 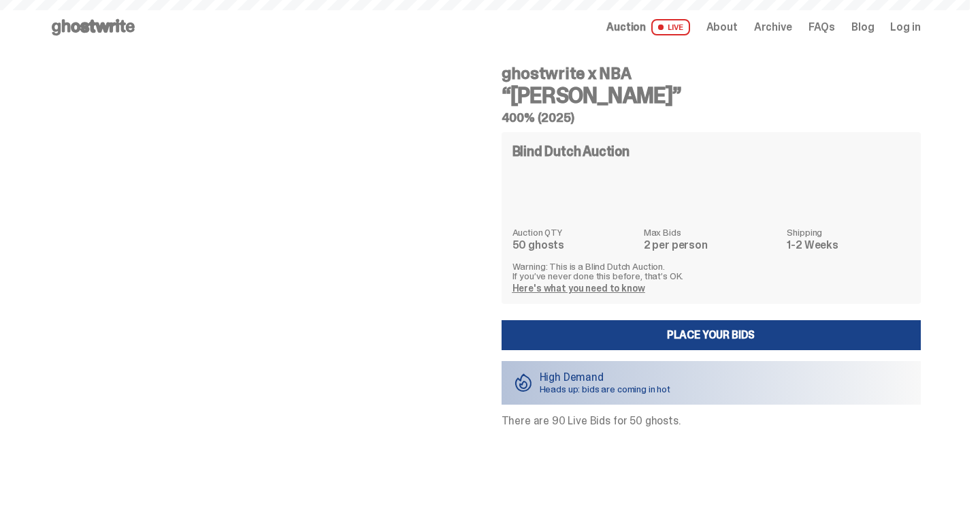 I want to click on p: High Demand, so click(x=605, y=378).